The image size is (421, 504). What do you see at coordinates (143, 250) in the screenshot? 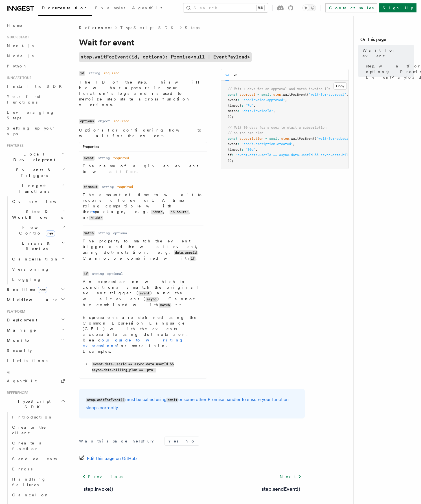
I see `p: The property to match the event trigger and the wait event, using dot-notation, e.g. . Cannot be ...` at bounding box center [143, 250].